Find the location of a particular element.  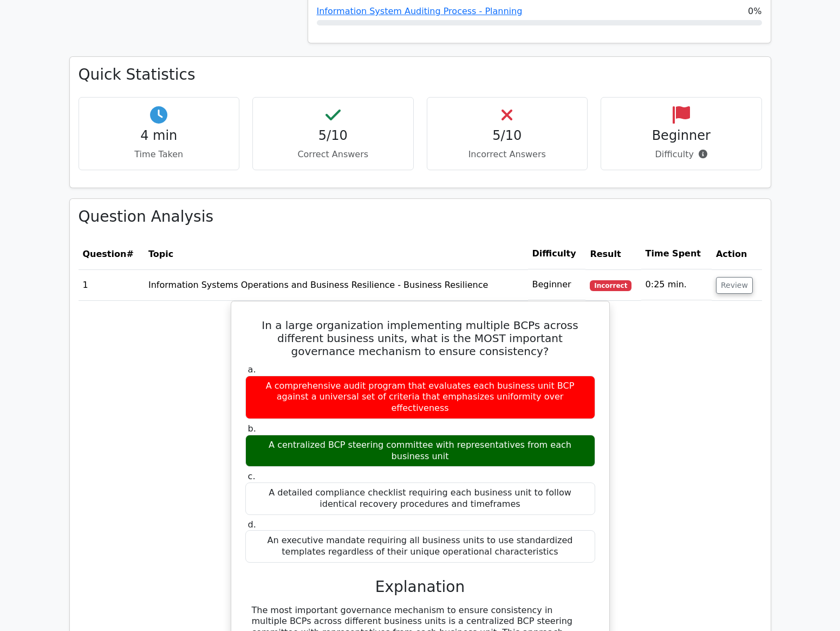

h3: Question Analysis is located at coordinates (420, 217).